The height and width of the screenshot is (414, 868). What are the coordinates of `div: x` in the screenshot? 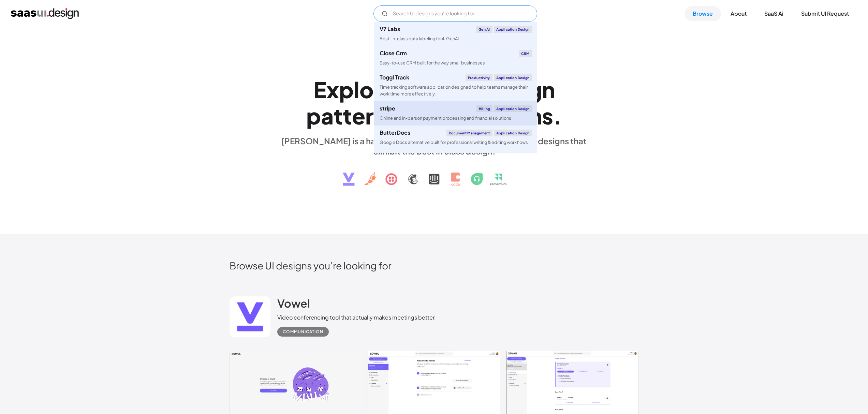 It's located at (333, 90).